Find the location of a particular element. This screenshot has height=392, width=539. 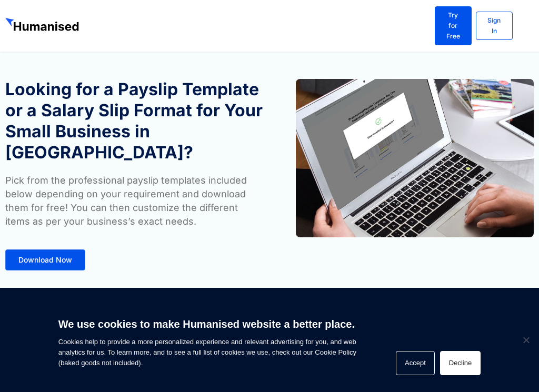

span: Download Now is located at coordinates (45, 260).